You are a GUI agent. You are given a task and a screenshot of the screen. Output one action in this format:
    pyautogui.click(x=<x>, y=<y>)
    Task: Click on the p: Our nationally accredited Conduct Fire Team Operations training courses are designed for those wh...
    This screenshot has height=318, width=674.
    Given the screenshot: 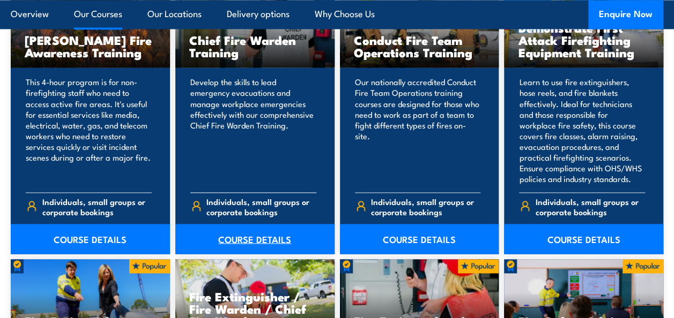 What is the action you would take?
    pyautogui.click(x=417, y=130)
    